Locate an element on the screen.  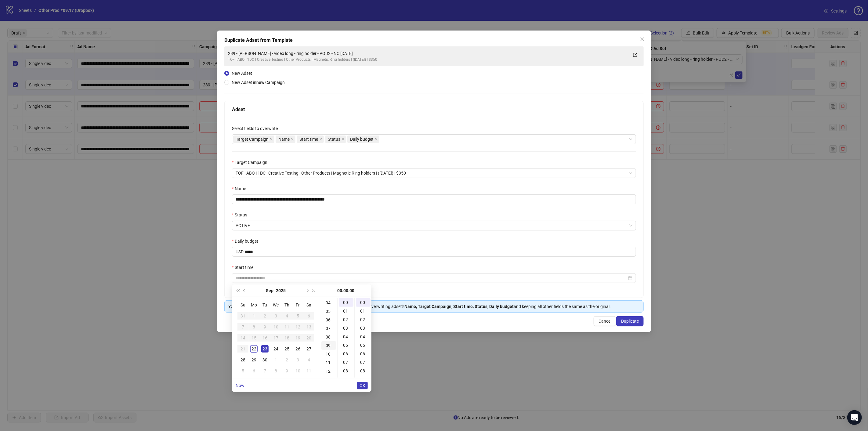
div: Adset is located at coordinates (434, 110).